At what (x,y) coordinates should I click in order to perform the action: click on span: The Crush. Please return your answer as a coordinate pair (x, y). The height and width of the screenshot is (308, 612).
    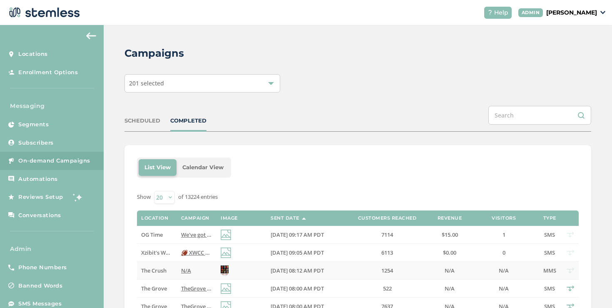
    Looking at the image, I should click on (154, 270).